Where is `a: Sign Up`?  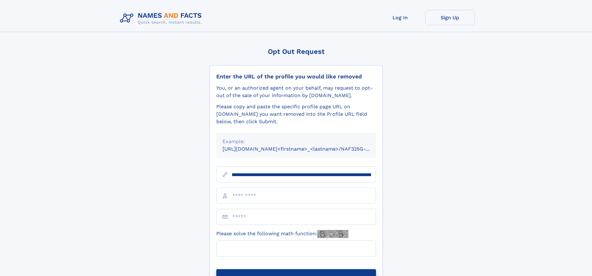 a: Sign Up is located at coordinates (450, 17).